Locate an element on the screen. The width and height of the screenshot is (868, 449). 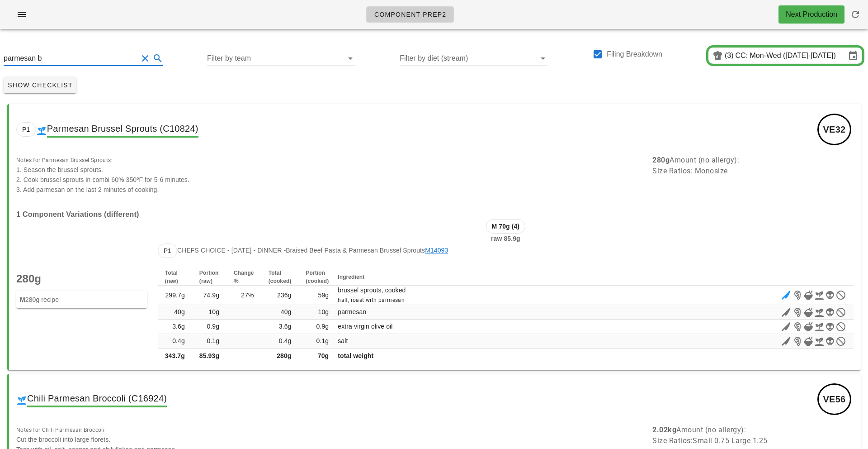
th: Total (raw) is located at coordinates (175, 277).